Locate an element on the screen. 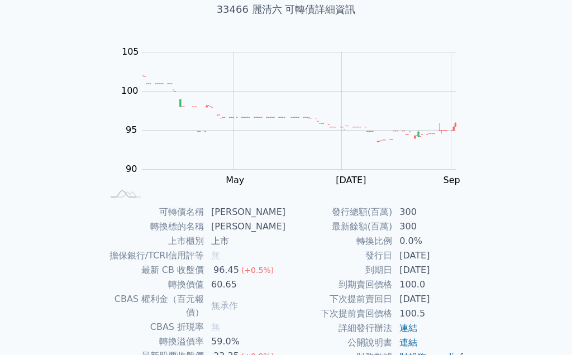 The height and width of the screenshot is (355, 572). tspan: May is located at coordinates (235, 180).